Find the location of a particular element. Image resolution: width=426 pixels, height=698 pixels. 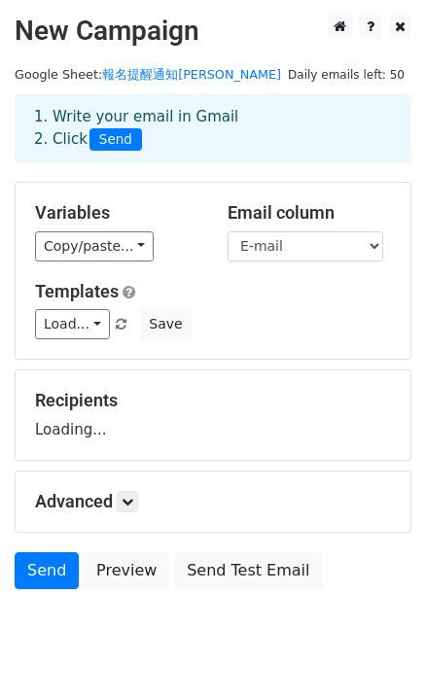

a: Templates is located at coordinates (77, 291).